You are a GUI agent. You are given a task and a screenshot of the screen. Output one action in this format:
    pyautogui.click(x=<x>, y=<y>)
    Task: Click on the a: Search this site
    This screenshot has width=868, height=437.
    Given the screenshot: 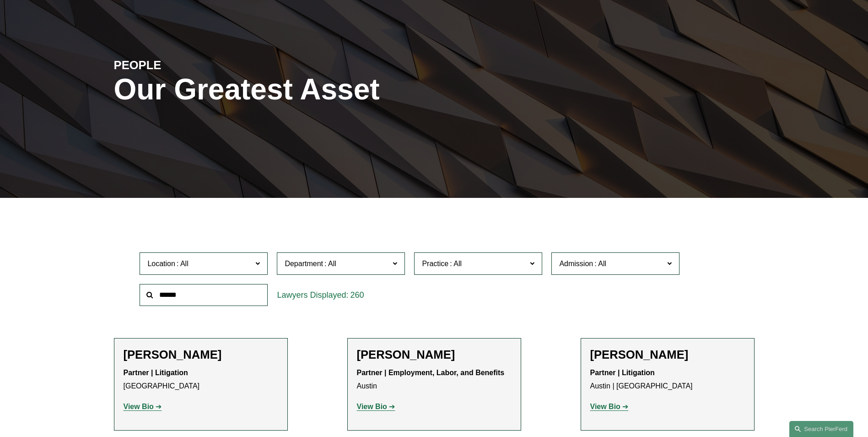 What is the action you would take?
    pyautogui.click(x=822, y=429)
    